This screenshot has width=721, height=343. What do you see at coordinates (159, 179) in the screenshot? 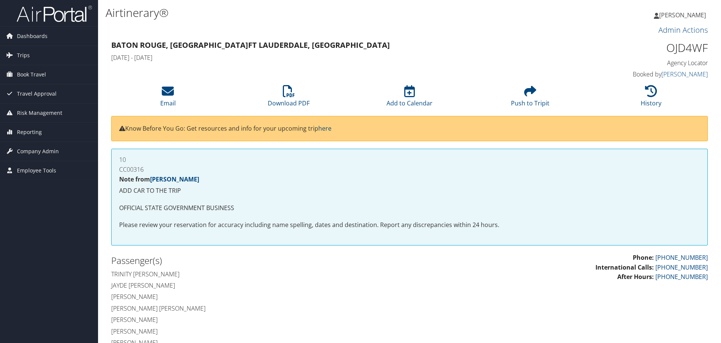
I see `strong: Note from` at bounding box center [159, 179].